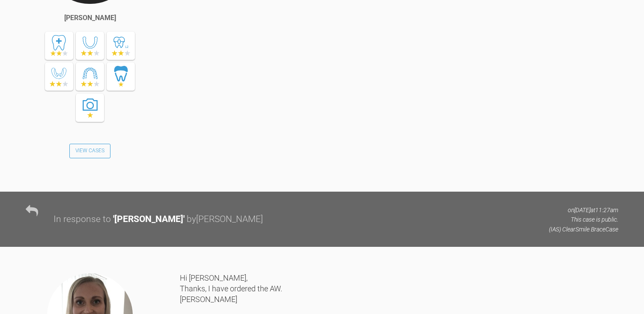  I want to click on a: View Cases, so click(90, 151).